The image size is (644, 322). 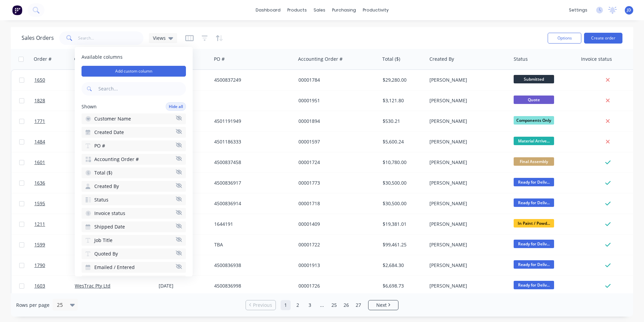 What do you see at coordinates (40, 121) in the screenshot?
I see `span: 1771` at bounding box center [40, 121].